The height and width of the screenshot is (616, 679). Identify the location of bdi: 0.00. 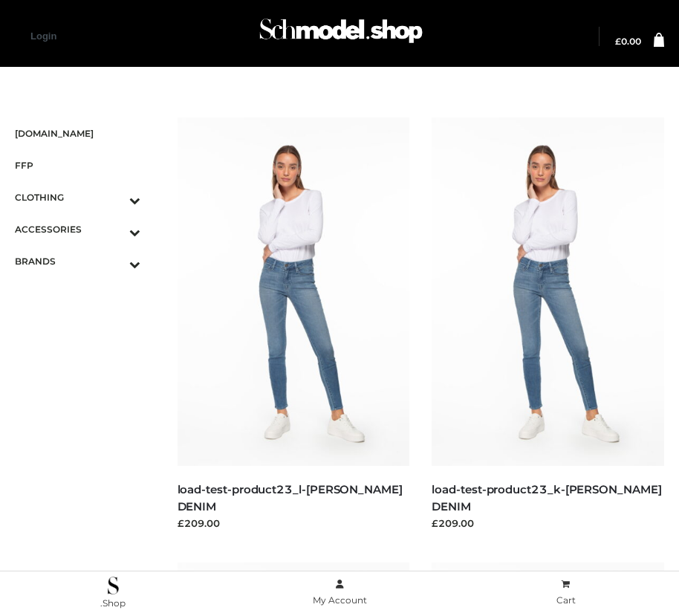
(628, 41).